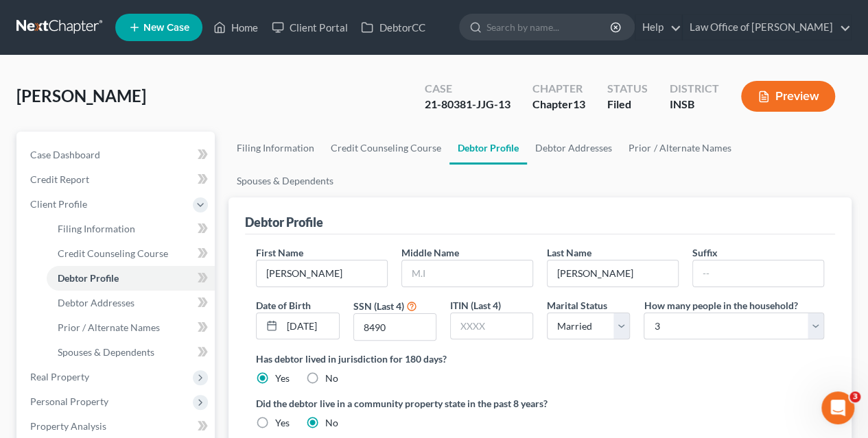 The width and height of the screenshot is (868, 438). I want to click on label: Middle Name, so click(430, 252).